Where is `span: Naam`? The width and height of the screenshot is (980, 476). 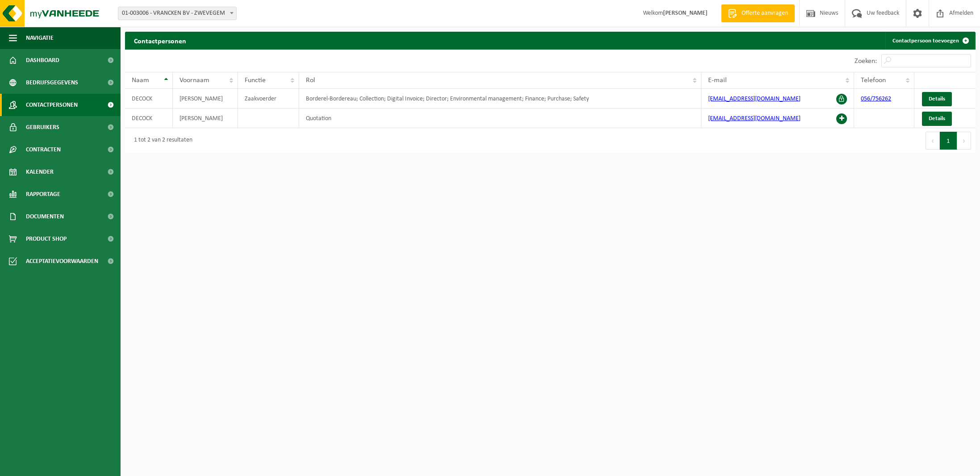
span: Naam is located at coordinates (140, 81).